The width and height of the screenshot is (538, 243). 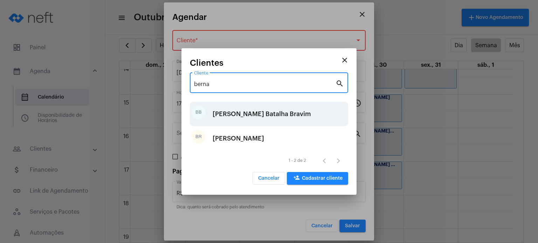 What do you see at coordinates (269, 179) in the screenshot?
I see `button: Cancelar` at bounding box center [269, 179].